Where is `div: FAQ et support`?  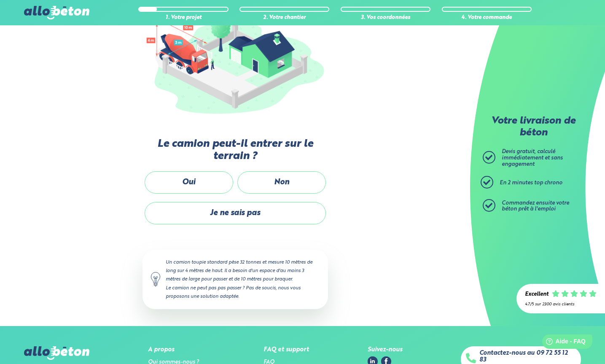
div: FAQ et support is located at coordinates (286, 349).